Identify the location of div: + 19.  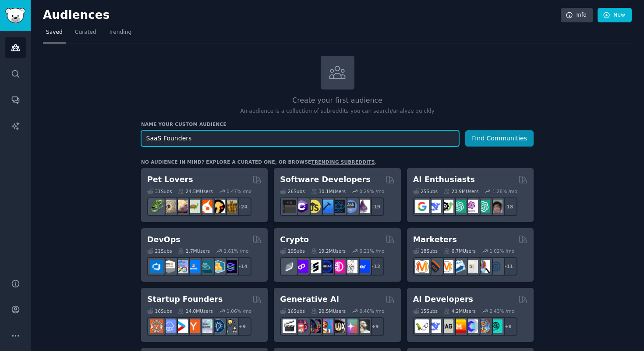
(375, 207).